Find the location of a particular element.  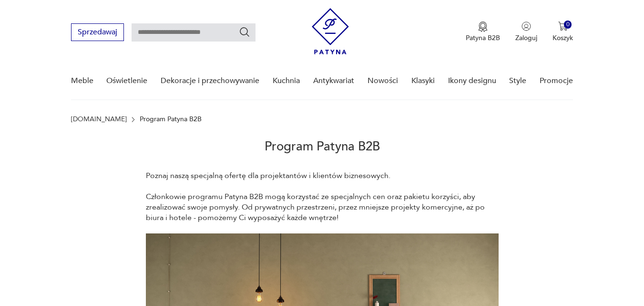

h2: Program Patyna B2B is located at coordinates (322, 146).